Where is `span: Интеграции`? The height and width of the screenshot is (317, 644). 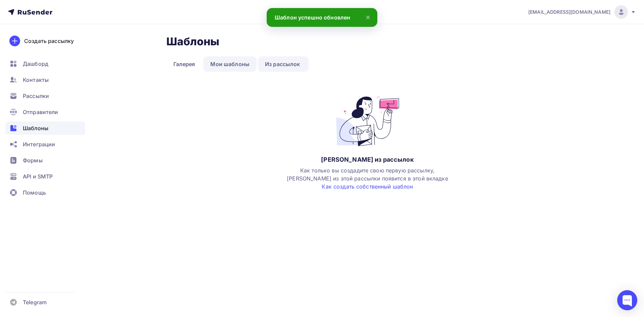
span: Интеграции is located at coordinates (39, 144).